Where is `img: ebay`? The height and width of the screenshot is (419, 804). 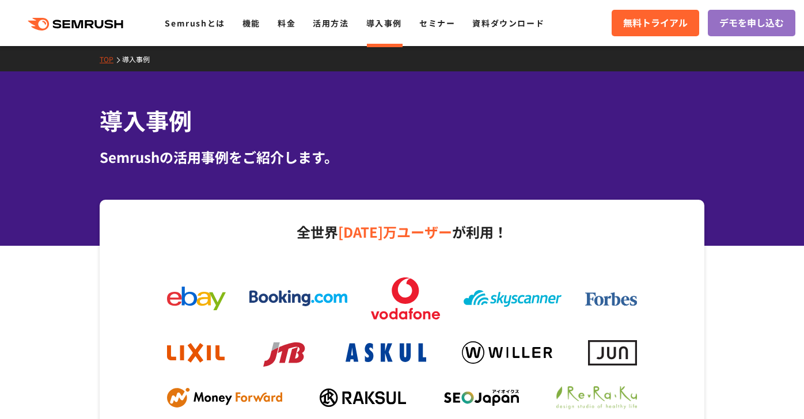
img: ebay is located at coordinates (196, 298).